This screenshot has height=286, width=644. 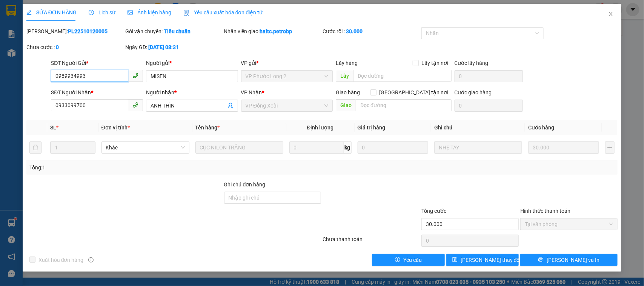 What do you see at coordinates (192, 92) in the screenshot?
I see `div: Người nhận` at bounding box center [192, 92].